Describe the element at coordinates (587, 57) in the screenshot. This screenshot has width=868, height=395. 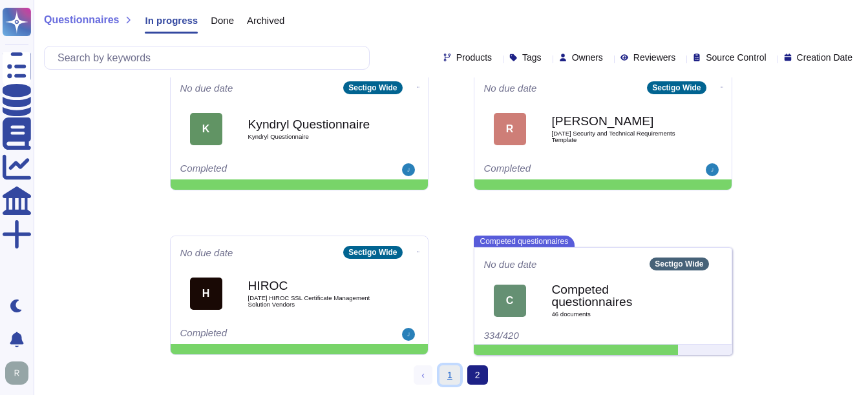
I see `span: Owners` at that location.